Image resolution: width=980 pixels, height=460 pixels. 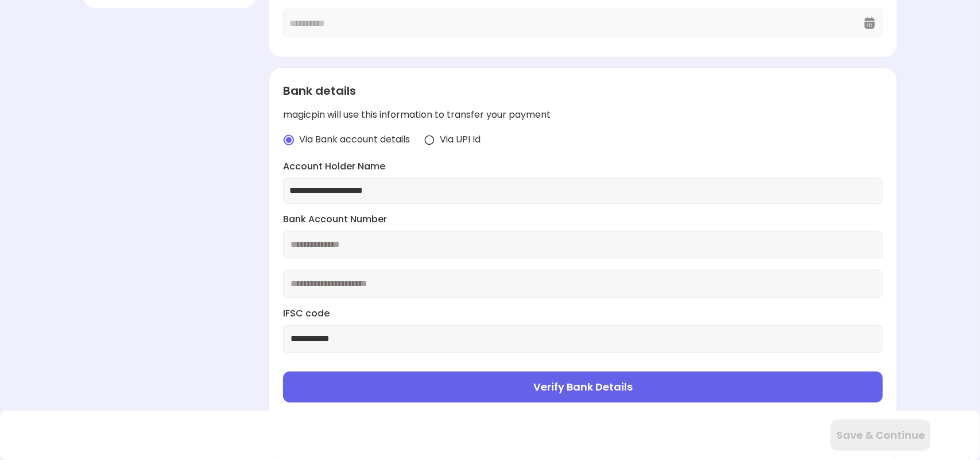 I want to click on div: magicpin will use this information to transfer your payment, so click(x=582, y=115).